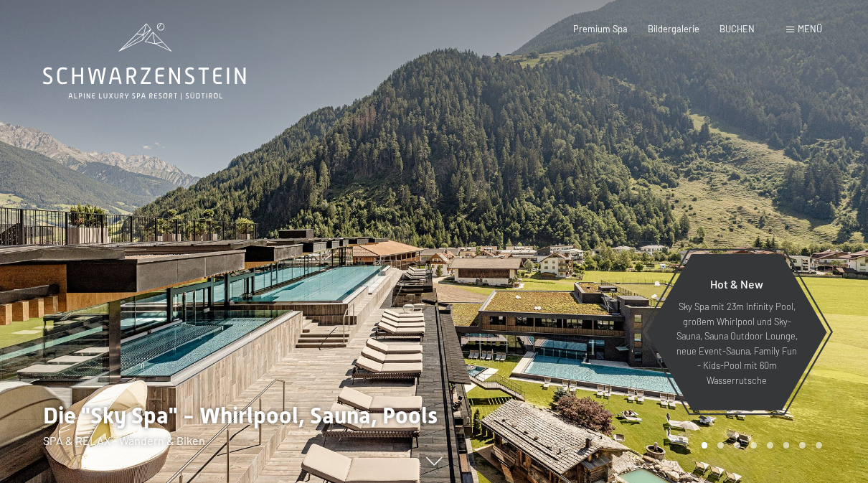 This screenshot has width=868, height=483. Describe the element at coordinates (754, 445) in the screenshot. I see `div: Carousel Page 4` at that location.